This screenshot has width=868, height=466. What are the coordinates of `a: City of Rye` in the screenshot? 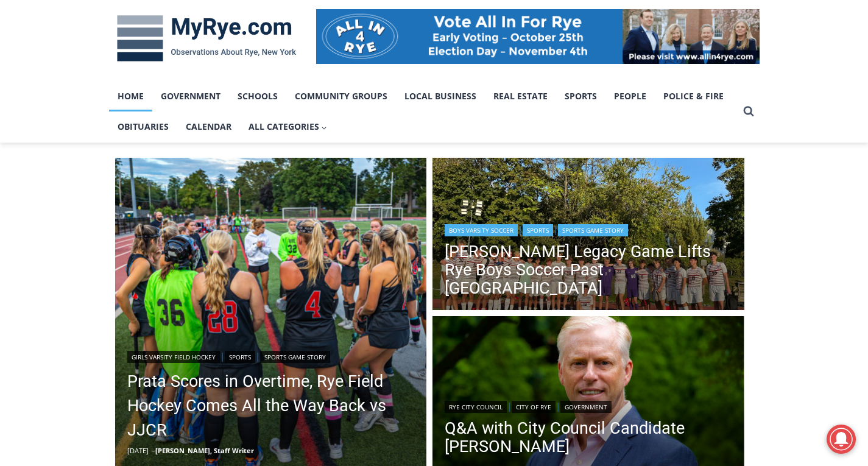 It's located at (533, 407).